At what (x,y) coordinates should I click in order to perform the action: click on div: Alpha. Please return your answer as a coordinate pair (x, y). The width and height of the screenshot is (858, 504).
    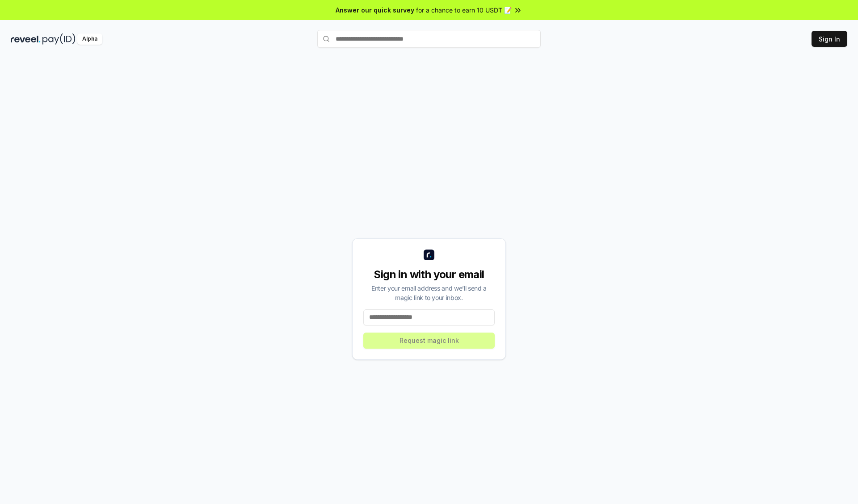
    Looking at the image, I should click on (89, 39).